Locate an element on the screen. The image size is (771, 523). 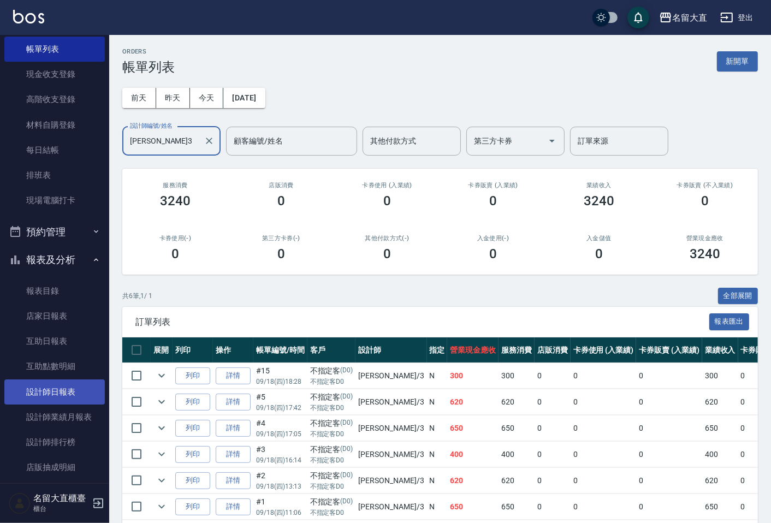
th: 服務消費 is located at coordinates (516, 350).